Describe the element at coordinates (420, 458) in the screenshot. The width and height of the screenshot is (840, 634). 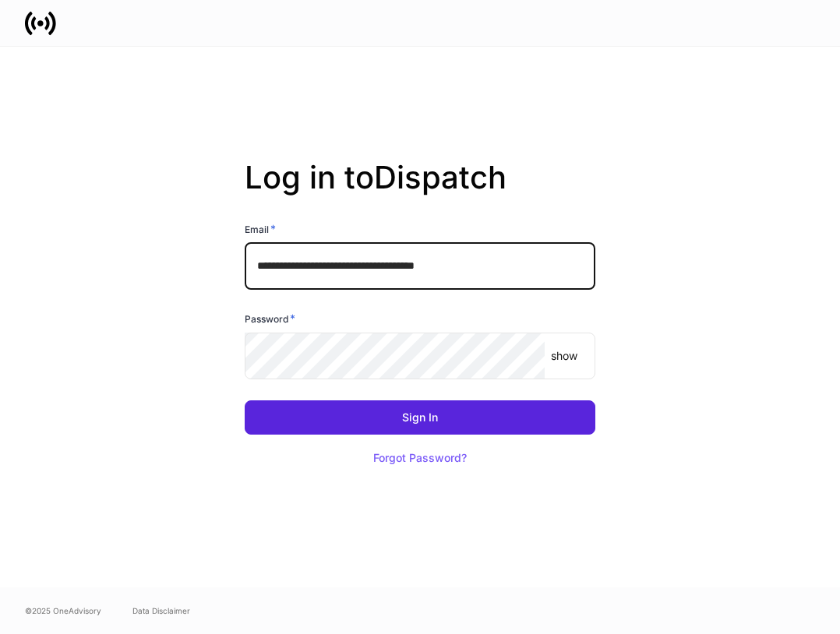
I see `button: Forgot Password?` at that location.